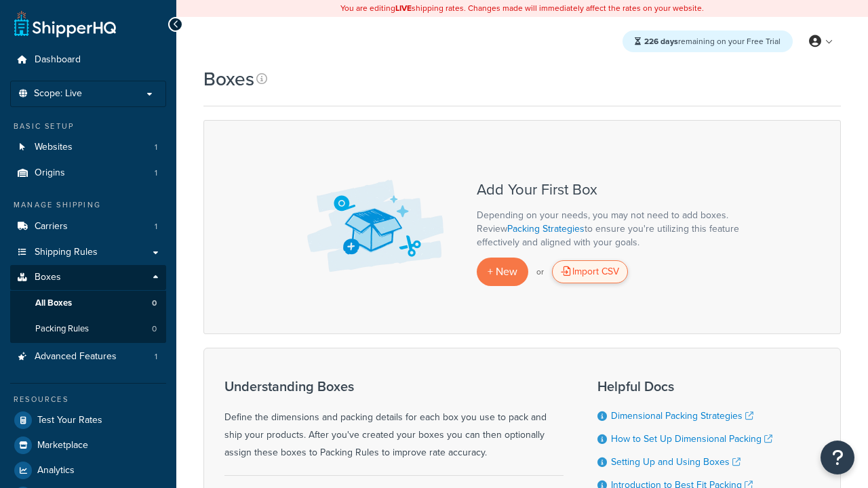  I want to click on a: Origins 1, so click(88, 173).